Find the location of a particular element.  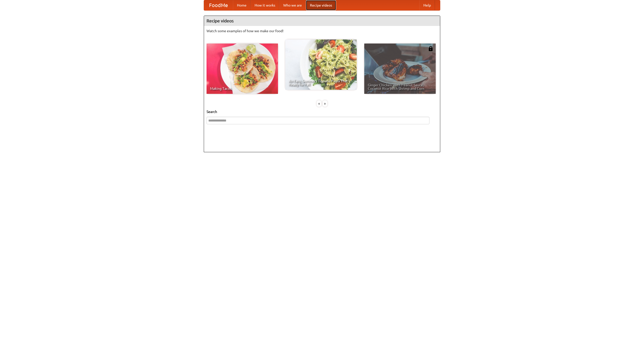

a: How it works is located at coordinates (265, 5).